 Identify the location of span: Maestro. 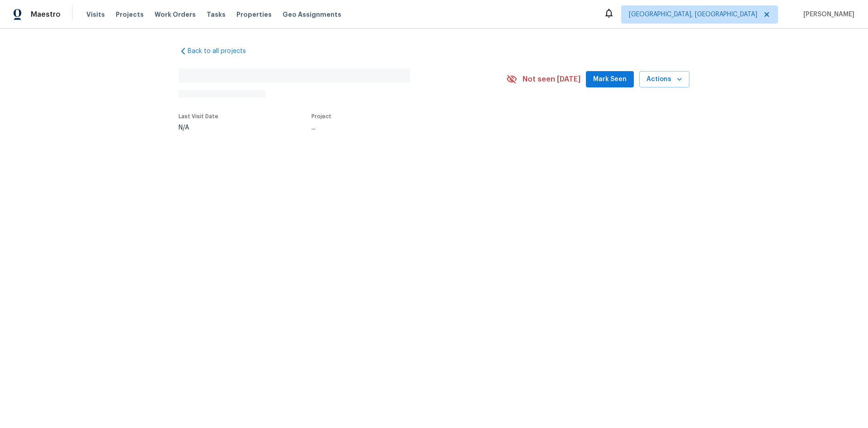
(46, 14).